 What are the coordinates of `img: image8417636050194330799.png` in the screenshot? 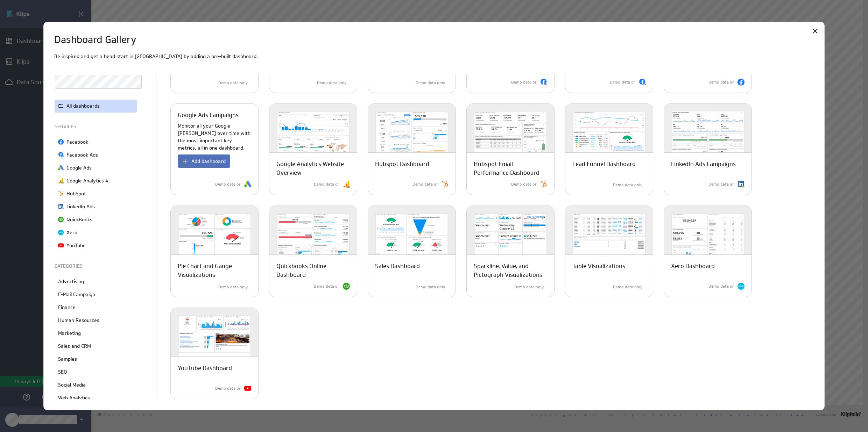 It's located at (61, 168).